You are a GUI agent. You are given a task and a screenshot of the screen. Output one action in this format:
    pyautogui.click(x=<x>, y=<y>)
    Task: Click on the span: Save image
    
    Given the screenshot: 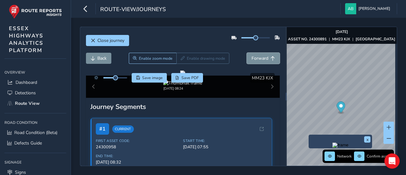 What is the action you would take?
    pyautogui.click(x=152, y=78)
    